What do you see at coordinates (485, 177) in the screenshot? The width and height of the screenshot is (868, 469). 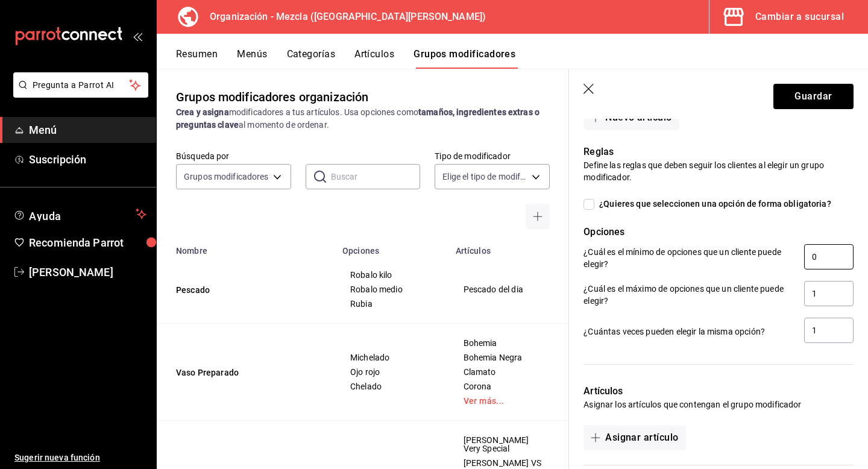 I see `span: Elige el tipo de modificador` at bounding box center [485, 177].